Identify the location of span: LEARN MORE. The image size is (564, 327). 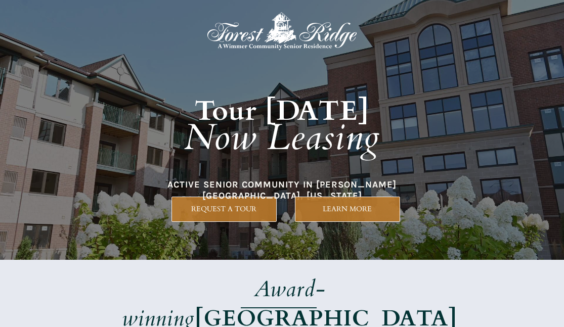
(348, 209).